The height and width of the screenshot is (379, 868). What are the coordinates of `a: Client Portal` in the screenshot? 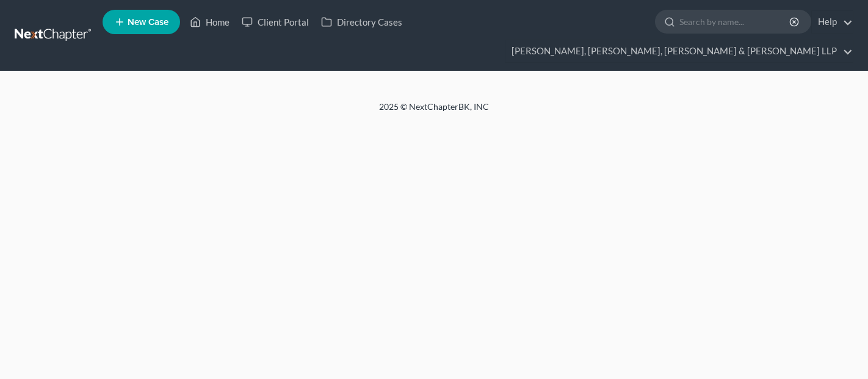 It's located at (276, 22).